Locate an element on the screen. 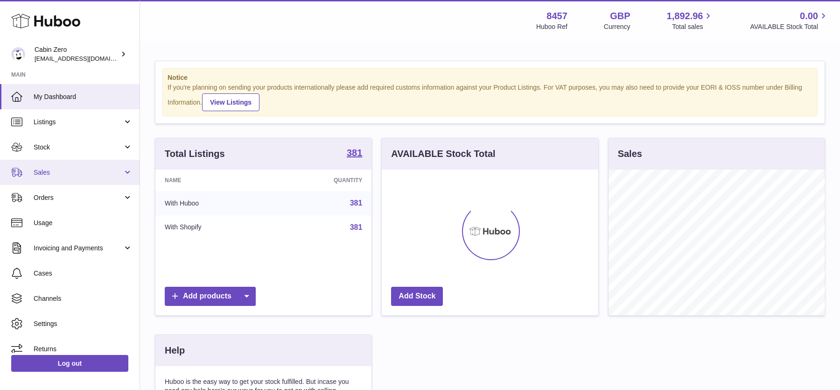 The image size is (840, 390). strong: 381 is located at coordinates (354, 153).